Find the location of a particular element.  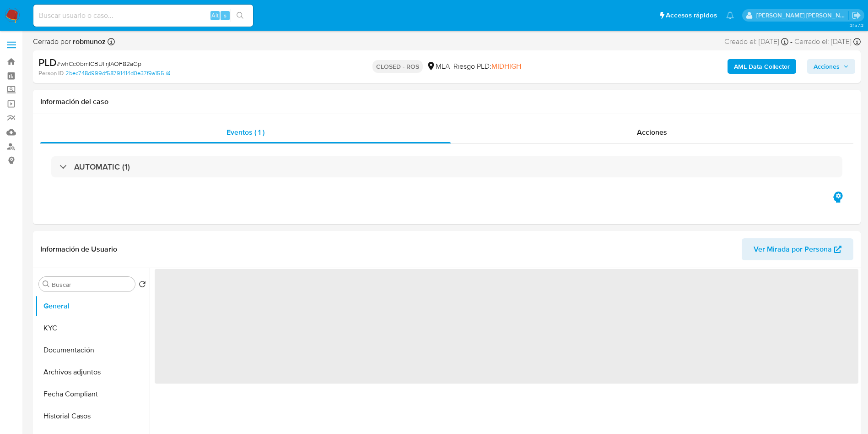

a: Salir is located at coordinates (856, 15).